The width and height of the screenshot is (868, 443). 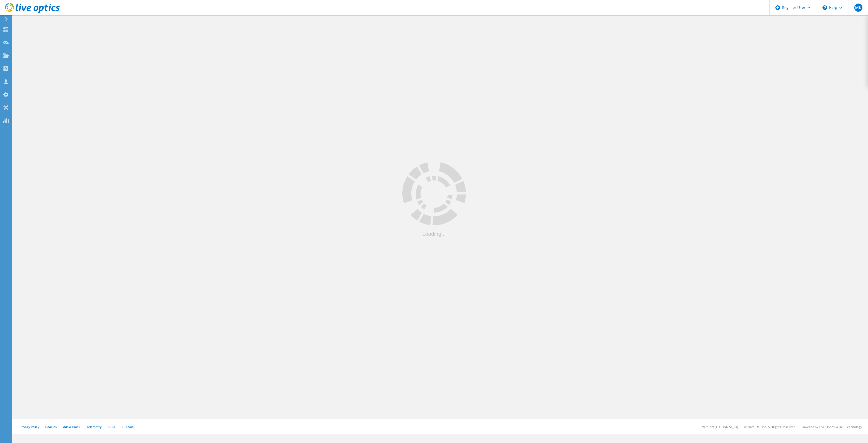 What do you see at coordinates (832, 426) in the screenshot?
I see `li: Powered by Live Optics, a Dell Technology` at bounding box center [832, 426].